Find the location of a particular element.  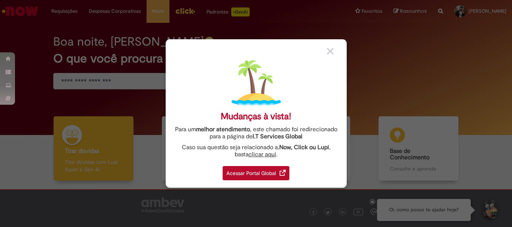

img: redirect_link.png is located at coordinates (282, 173).